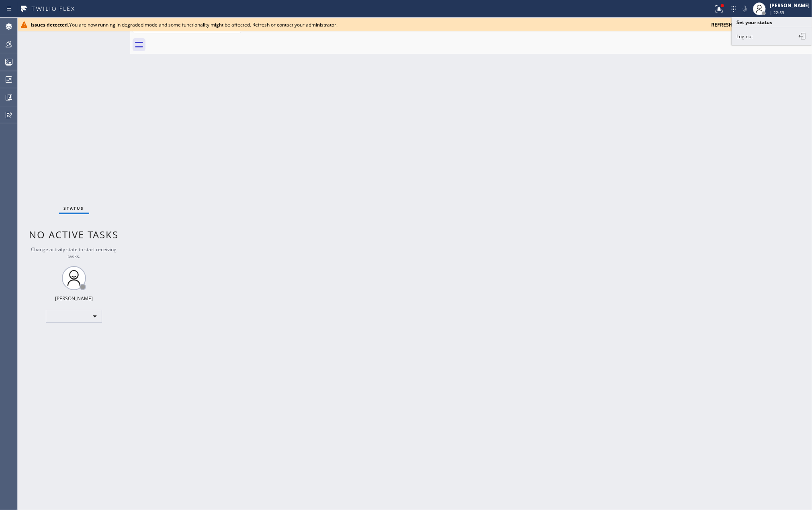  What do you see at coordinates (777, 12) in the screenshot?
I see `span: | 22:53` at bounding box center [777, 12].